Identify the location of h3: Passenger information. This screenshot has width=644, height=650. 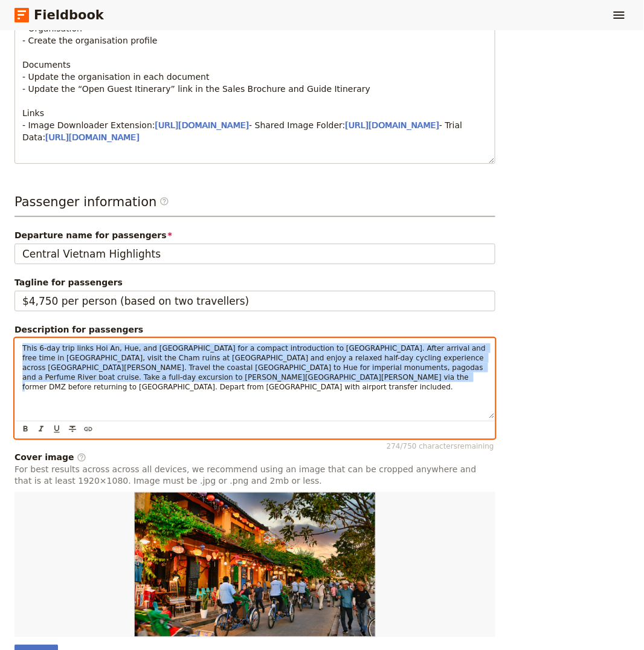
(255, 205).